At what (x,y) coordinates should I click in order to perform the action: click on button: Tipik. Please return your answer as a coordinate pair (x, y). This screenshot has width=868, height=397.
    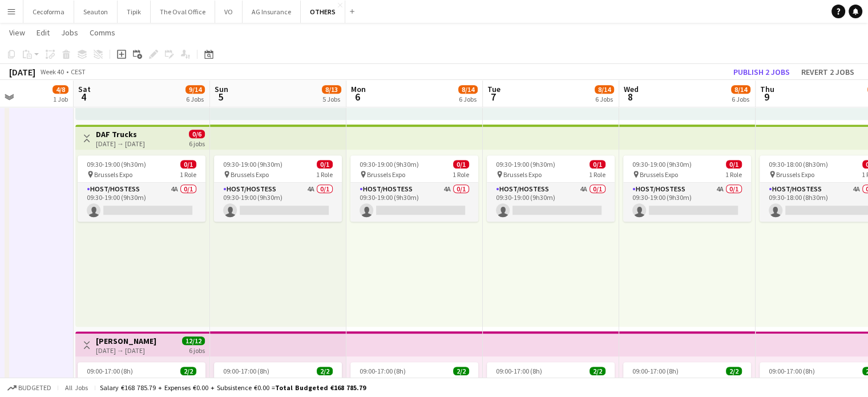
    Looking at the image, I should click on (134, 12).